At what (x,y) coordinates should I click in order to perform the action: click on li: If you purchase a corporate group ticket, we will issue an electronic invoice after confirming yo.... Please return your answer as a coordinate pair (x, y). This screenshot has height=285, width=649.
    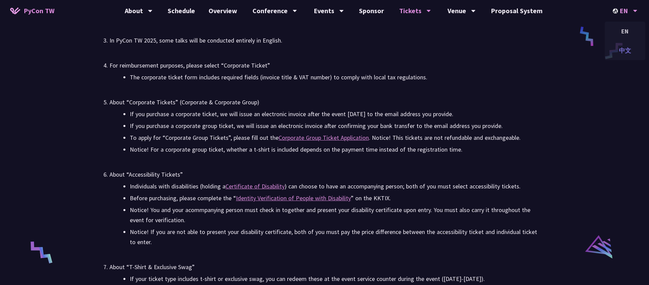
    Looking at the image, I should click on (335, 126).